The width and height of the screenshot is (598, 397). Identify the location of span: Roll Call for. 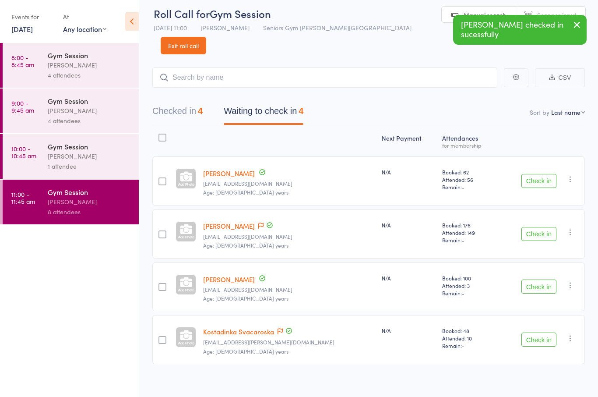
(182, 13).